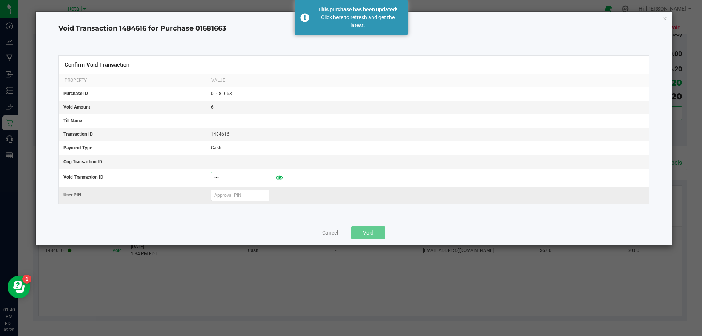 The height and width of the screenshot is (336, 702). I want to click on span: Payment Type, so click(78, 148).